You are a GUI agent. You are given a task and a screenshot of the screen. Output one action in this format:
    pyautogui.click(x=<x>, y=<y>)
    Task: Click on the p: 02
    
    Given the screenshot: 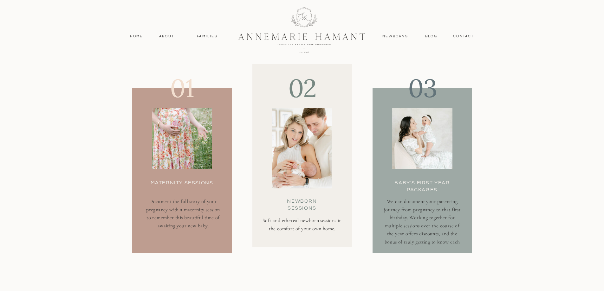 What is the action you would take?
    pyautogui.click(x=302, y=88)
    